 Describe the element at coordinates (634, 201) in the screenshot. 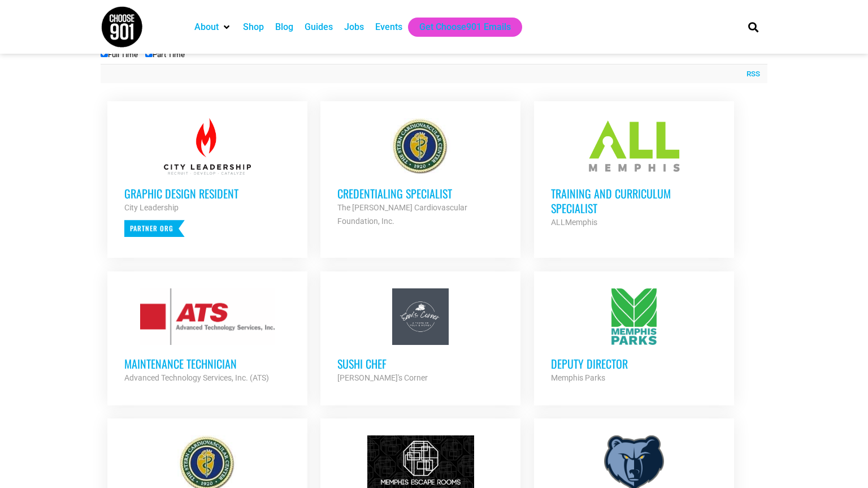

I see `h3: Training and Curriculum Specialist` at that location.